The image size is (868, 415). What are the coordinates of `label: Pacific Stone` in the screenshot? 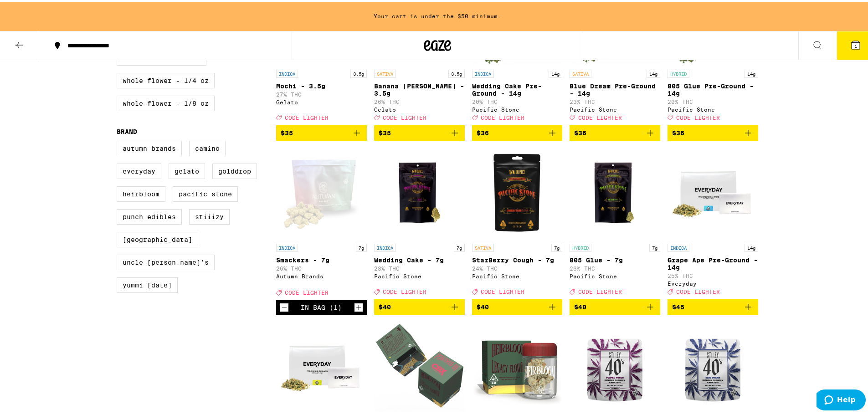 It's located at (205, 192).